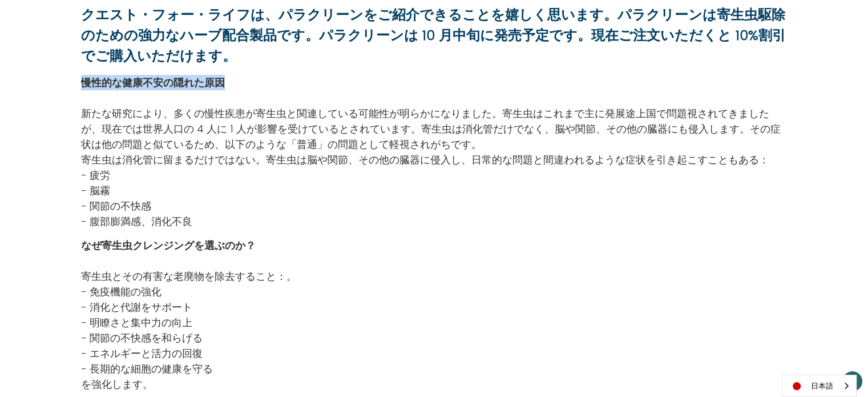 This screenshot has height=397, width=868. What do you see at coordinates (434, 306) in the screenshot?
I see `p: - 消化と代謝をサポート` at bounding box center [434, 306].